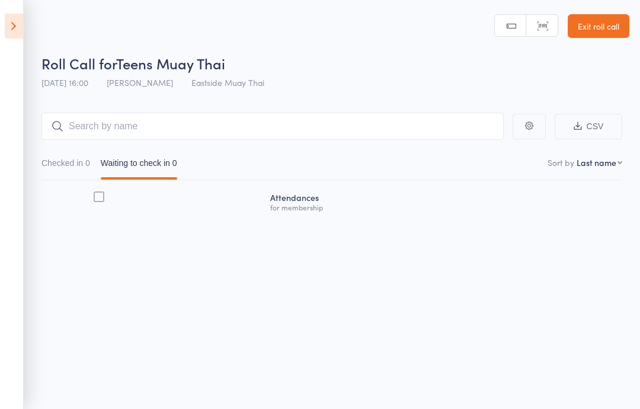  What do you see at coordinates (598, 26) in the screenshot?
I see `a: Exit roll call` at bounding box center [598, 26].